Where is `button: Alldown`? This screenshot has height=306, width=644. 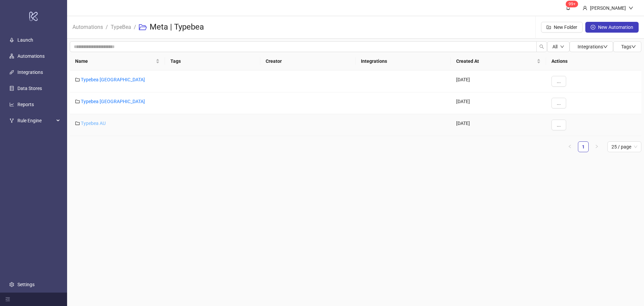
button: Alldown is located at coordinates (558, 46).